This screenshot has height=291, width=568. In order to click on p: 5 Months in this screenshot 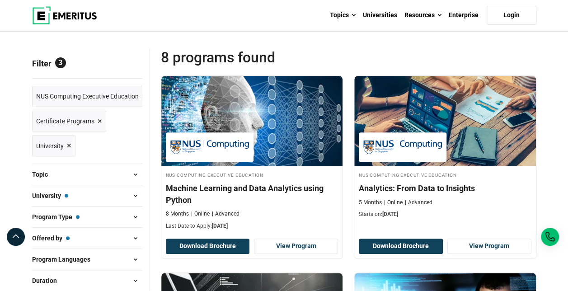, I will do `click(370, 202)`.